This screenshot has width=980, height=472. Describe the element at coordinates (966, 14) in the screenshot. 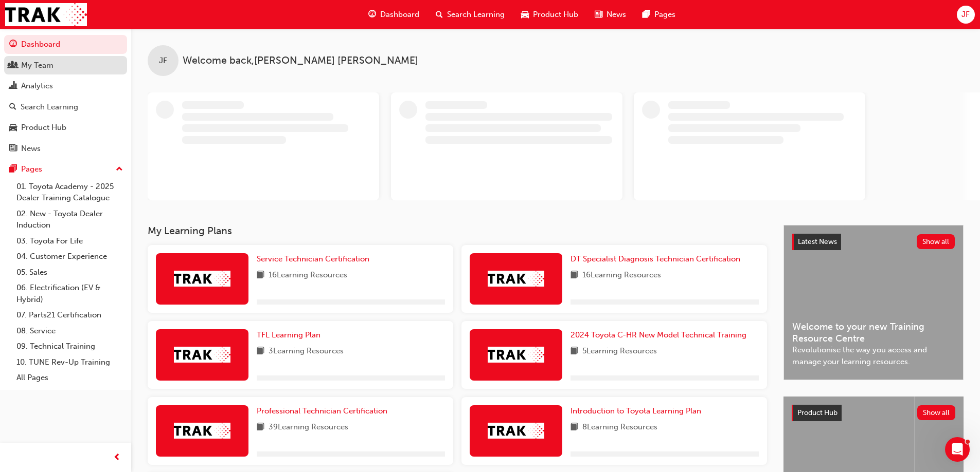

I see `button: JF` at that location.